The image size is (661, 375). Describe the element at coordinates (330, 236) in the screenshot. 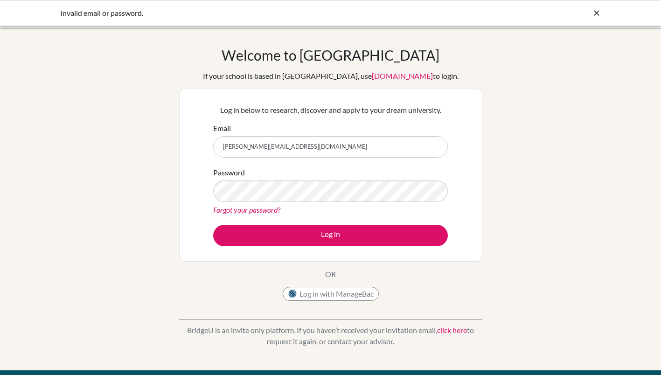

I see `button: Log in` at that location.